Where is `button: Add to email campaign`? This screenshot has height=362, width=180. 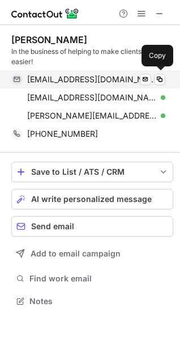
button: Add to email campaign is located at coordinates (92, 253).